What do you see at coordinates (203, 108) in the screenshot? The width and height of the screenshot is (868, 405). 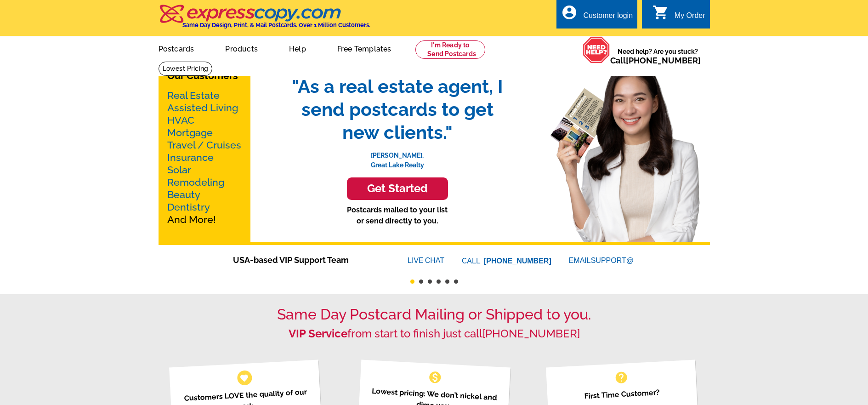 I see `a: Assisted Living` at bounding box center [203, 108].